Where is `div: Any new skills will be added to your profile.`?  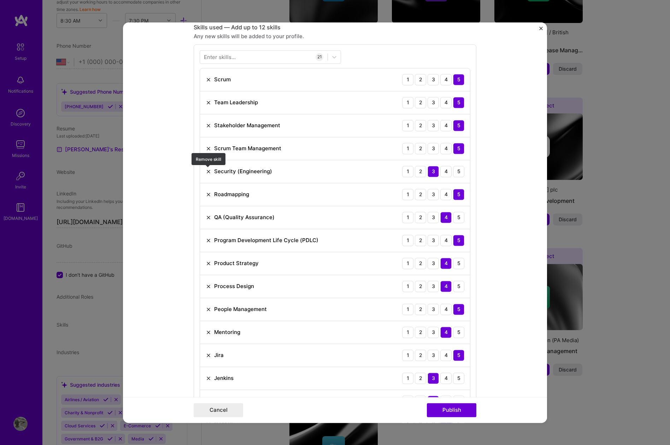 div: Any new skills will be added to your profile. is located at coordinates (335, 36).